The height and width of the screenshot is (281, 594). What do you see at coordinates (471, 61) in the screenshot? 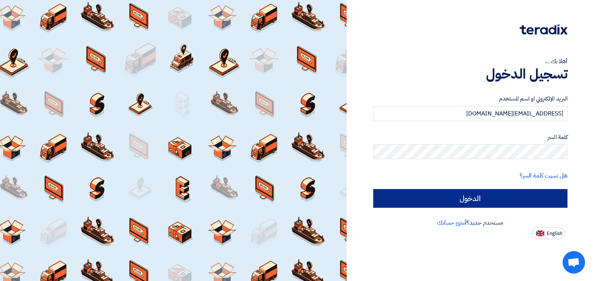
I see `div: أهلا بك ...` at bounding box center [471, 61].